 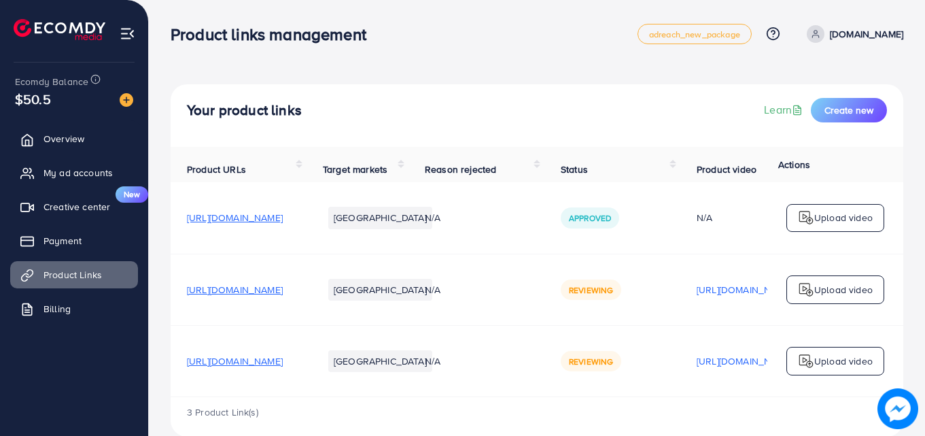 What do you see at coordinates (727, 169) in the screenshot?
I see `span: Product video` at bounding box center [727, 169].